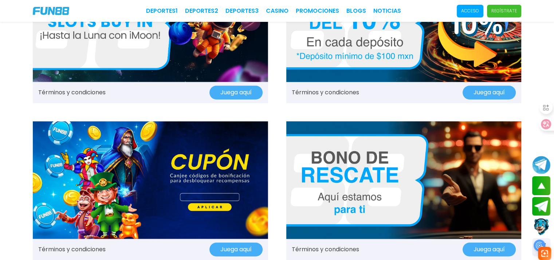  What do you see at coordinates (51, 11) in the screenshot?
I see `img: Company Logo` at bounding box center [51, 11].